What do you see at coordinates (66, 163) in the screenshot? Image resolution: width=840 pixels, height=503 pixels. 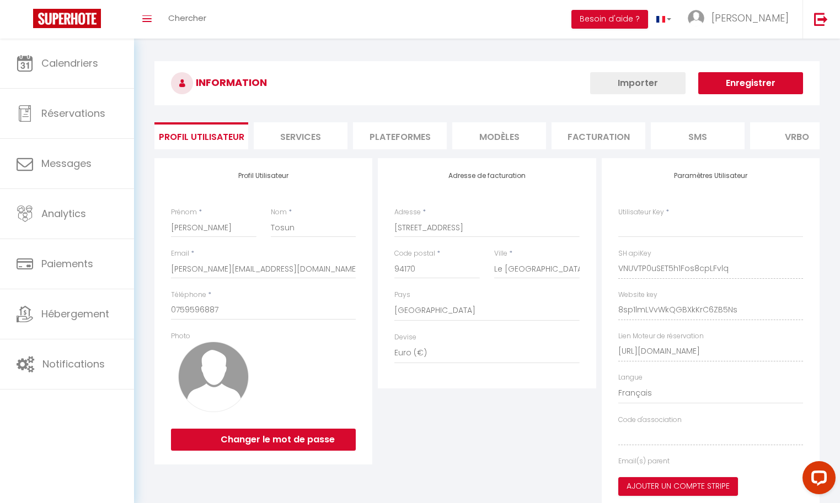 I see `span: Messages` at bounding box center [66, 163].